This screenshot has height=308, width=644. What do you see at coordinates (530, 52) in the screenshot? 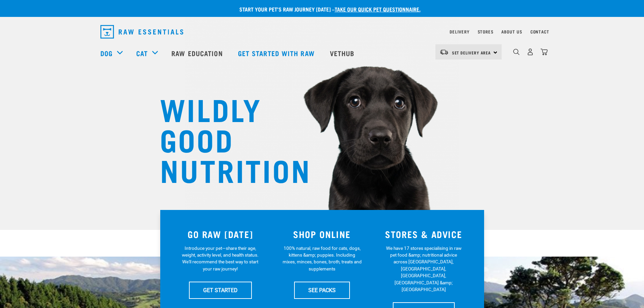
I see `img: user.png` at bounding box center [530, 52].